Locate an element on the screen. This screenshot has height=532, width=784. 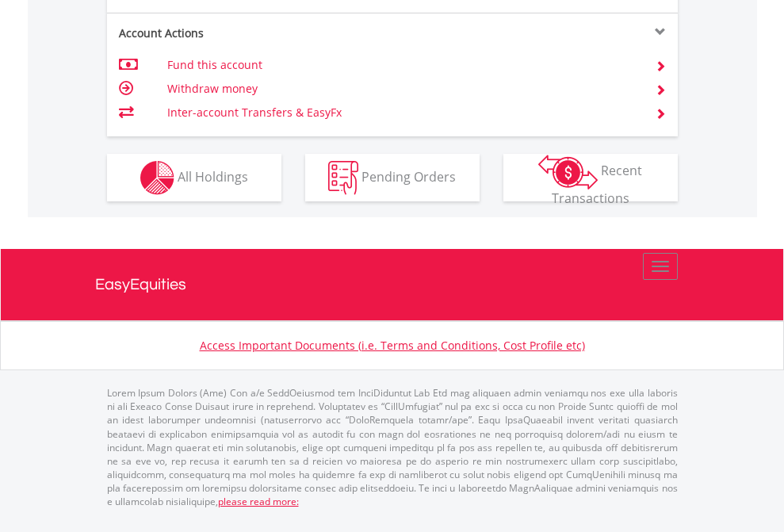
td: Inter-account Transfers & EasyFx is located at coordinates (401, 113).